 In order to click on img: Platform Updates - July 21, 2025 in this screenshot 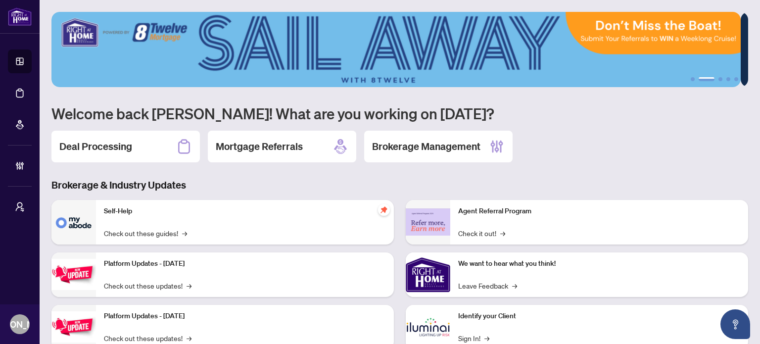, I will do `click(74, 274)`.